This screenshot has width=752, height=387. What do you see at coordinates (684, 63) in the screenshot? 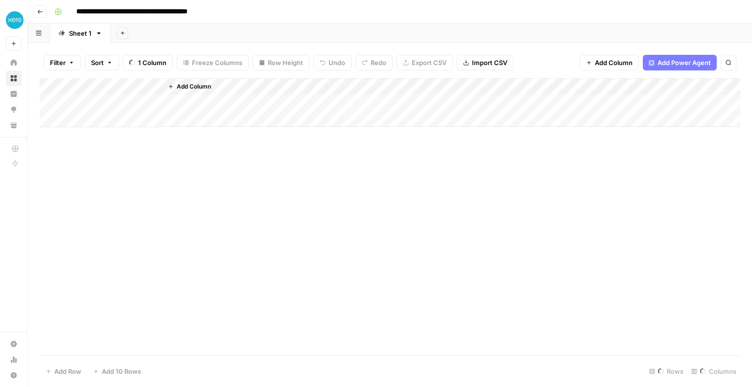
I see `span: Add Power Agent` at bounding box center [684, 63].